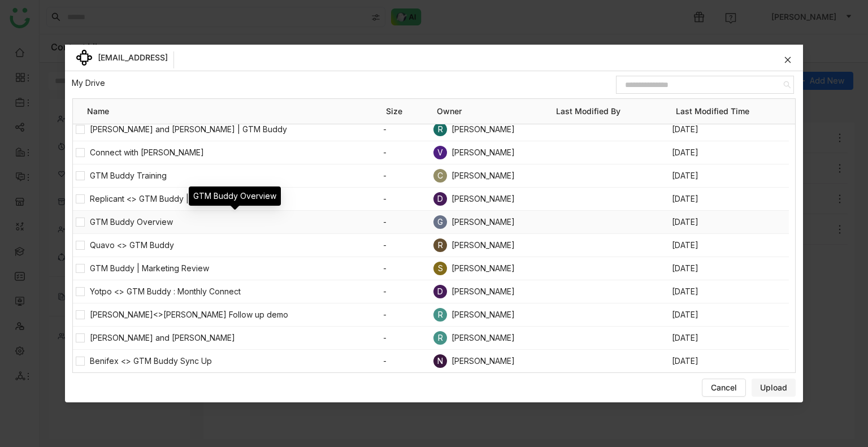  What do you see at coordinates (724, 388) in the screenshot?
I see `button: Cancel` at bounding box center [724, 388].